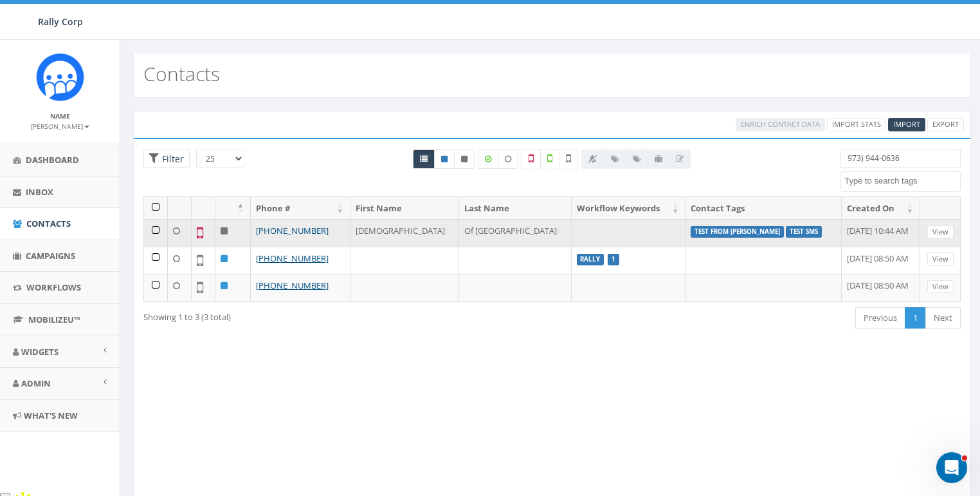 The image size is (980, 496). I want to click on label: Not a Mobile, so click(531, 159).